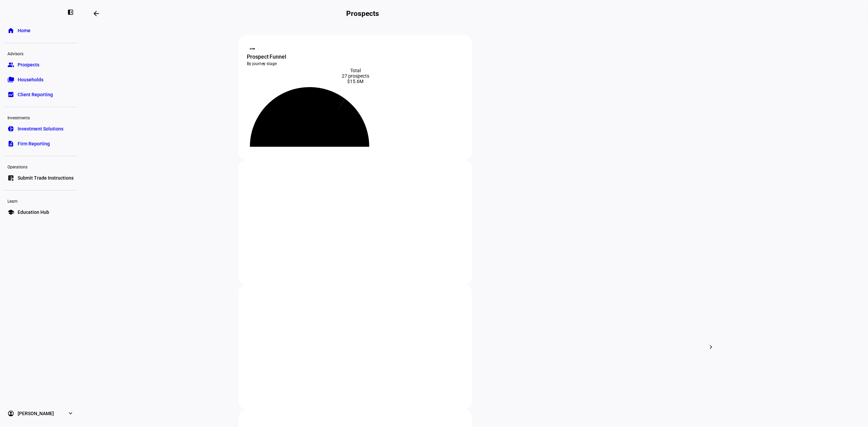 This screenshot has height=427, width=868. I want to click on eth-mat-symbol: home, so click(11, 30).